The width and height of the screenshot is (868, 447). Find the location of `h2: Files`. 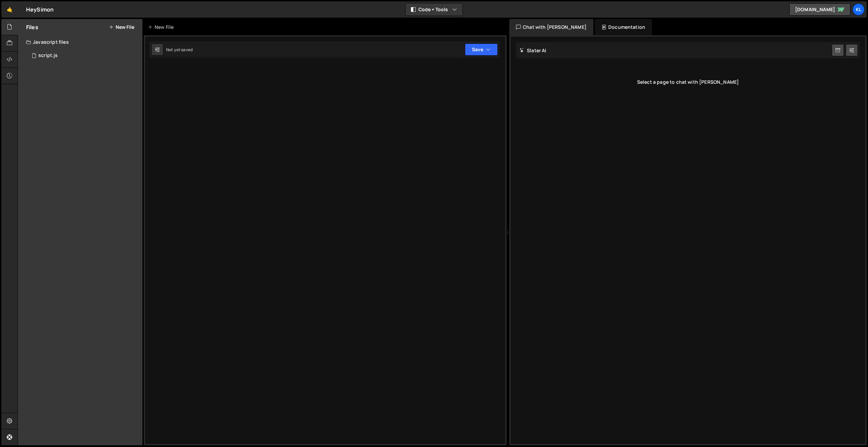

h2: Files is located at coordinates (32, 27).